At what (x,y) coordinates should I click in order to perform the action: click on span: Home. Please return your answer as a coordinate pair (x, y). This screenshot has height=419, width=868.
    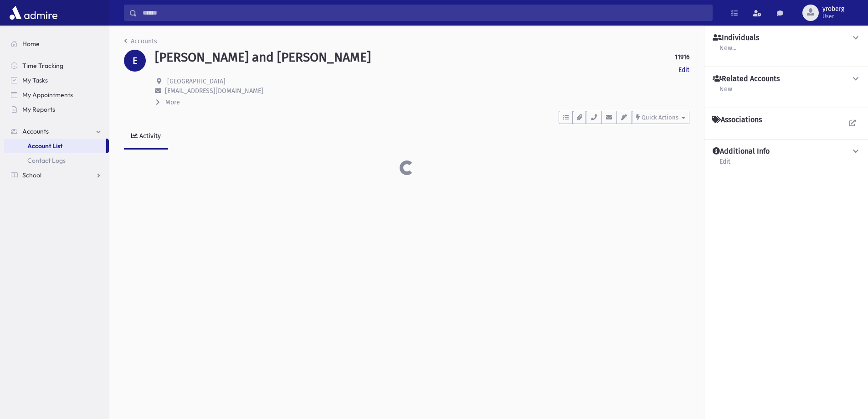
    Looking at the image, I should click on (31, 44).